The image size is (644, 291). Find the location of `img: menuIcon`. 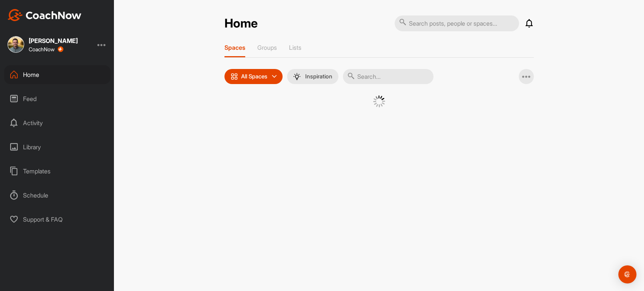

img: menuIcon is located at coordinates (297, 76).